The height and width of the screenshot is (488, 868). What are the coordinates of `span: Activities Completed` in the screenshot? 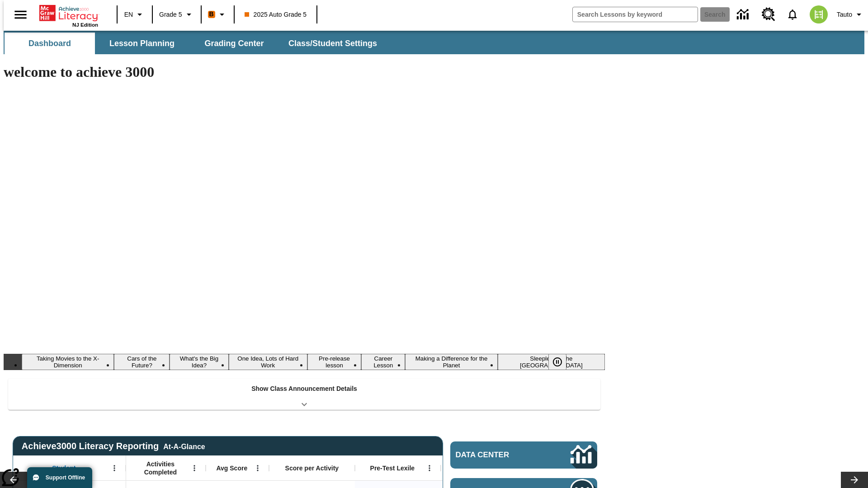 It's located at (161, 468).